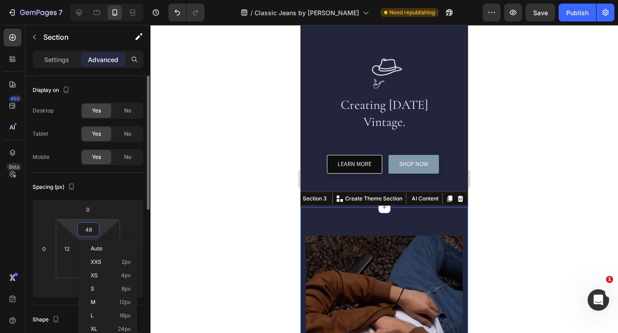 The height and width of the screenshot is (333, 618). Describe the element at coordinates (94, 276) in the screenshot. I see `span: XS` at that location.